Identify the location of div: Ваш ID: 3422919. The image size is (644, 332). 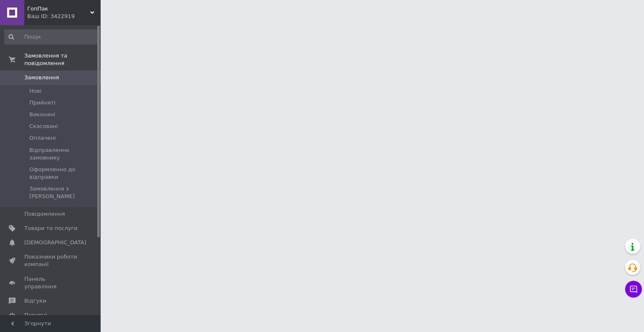
(64, 16).